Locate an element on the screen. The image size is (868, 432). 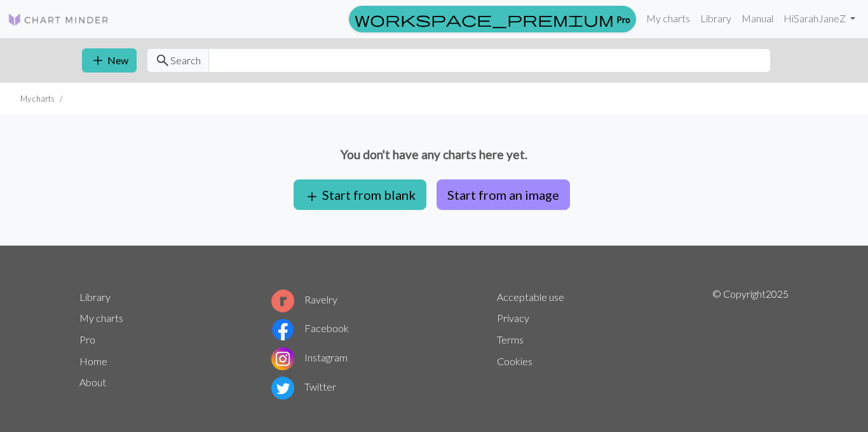
a: About is located at coordinates (93, 382).